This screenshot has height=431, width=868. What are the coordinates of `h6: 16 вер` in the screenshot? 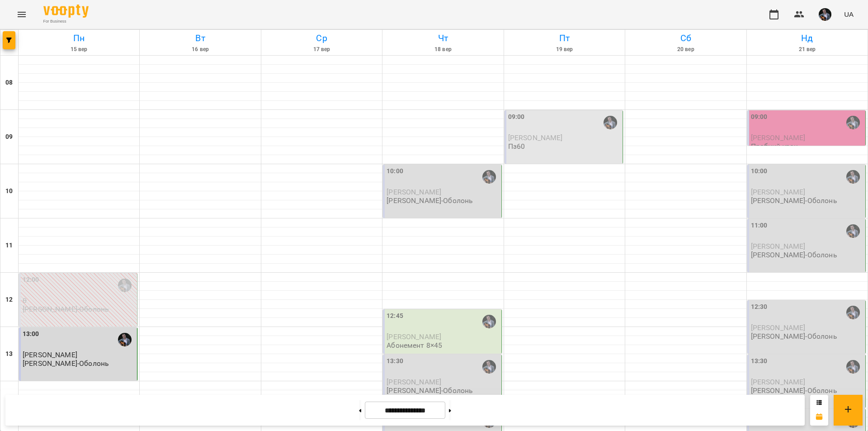 It's located at (200, 50).